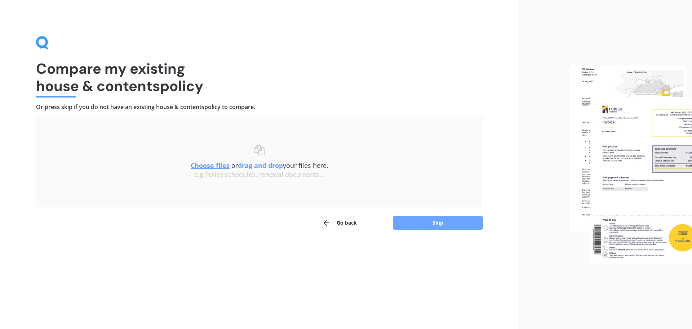 This screenshot has width=692, height=329. What do you see at coordinates (438, 223) in the screenshot?
I see `button: Skip` at bounding box center [438, 223].